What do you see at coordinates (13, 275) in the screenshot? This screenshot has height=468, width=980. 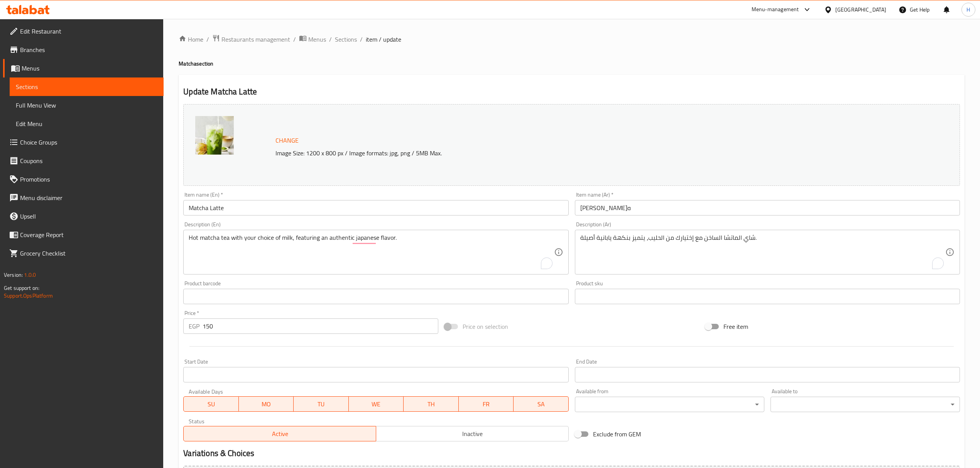 I see `span: Version:` at bounding box center [13, 275].